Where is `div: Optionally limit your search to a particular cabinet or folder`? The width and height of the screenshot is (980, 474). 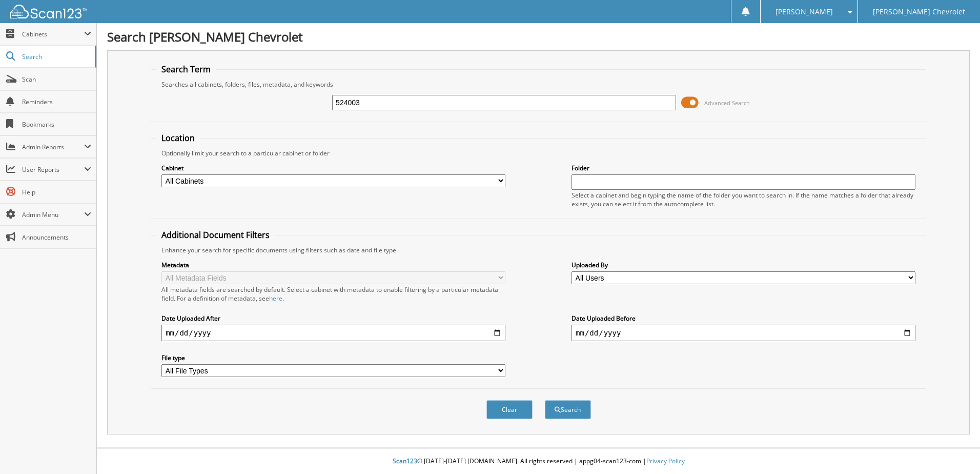 div: Optionally limit your search to a particular cabinet or folder is located at coordinates (538, 153).